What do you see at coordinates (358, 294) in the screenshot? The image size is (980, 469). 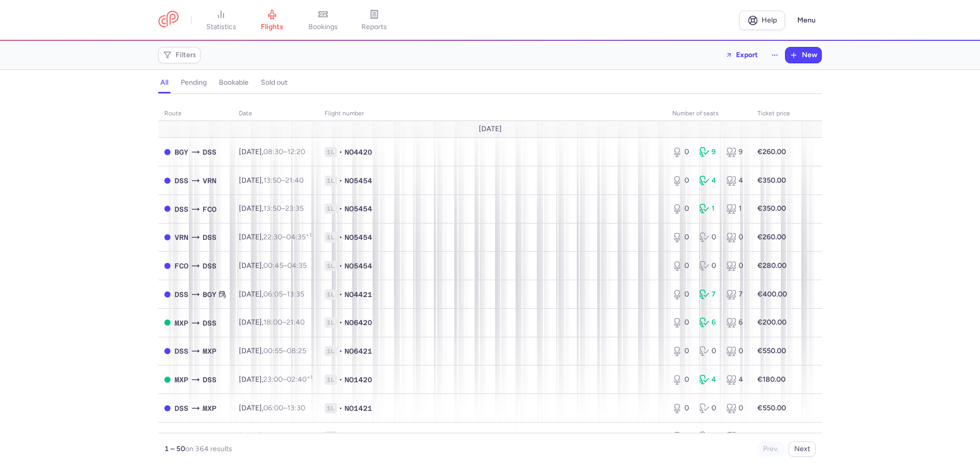 I see `span: NO4421` at bounding box center [358, 294].